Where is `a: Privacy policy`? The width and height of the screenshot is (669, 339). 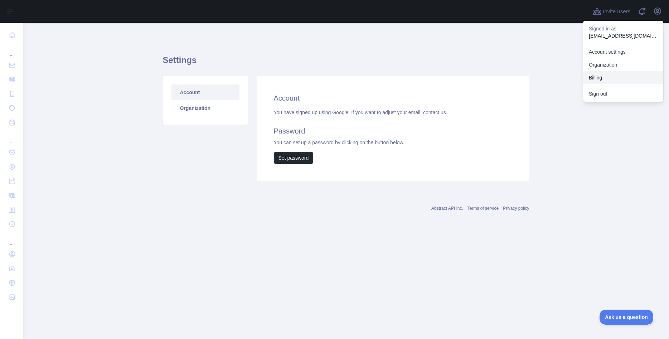
a: Privacy policy is located at coordinates (516, 208).